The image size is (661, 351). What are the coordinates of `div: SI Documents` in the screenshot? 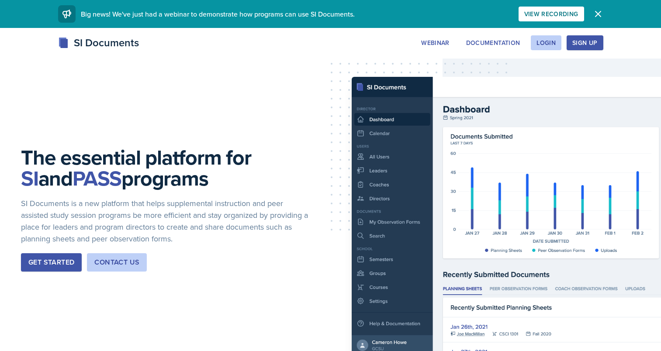 It's located at (98, 43).